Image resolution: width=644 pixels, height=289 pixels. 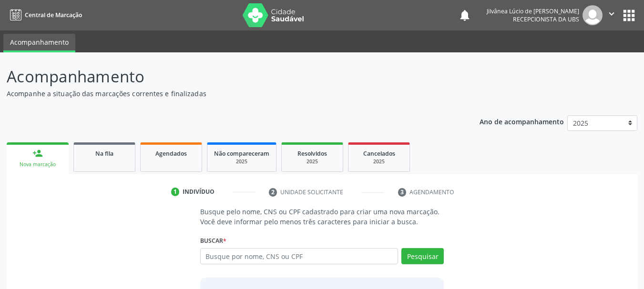 I want to click on span: Agendados, so click(x=171, y=153).